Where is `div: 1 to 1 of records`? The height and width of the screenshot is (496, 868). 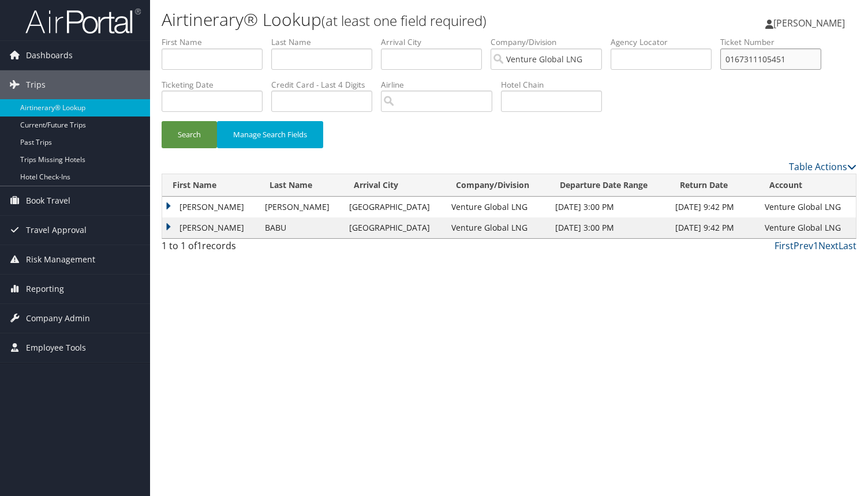
div: 1 to 1 of records is located at coordinates (242, 248).